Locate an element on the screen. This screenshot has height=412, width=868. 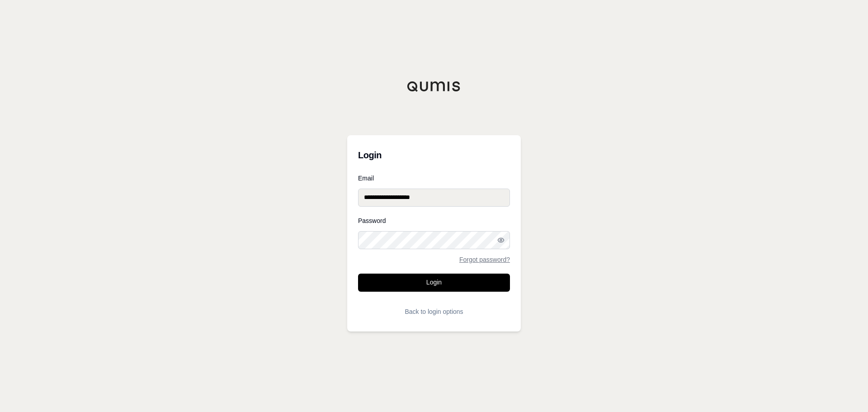
button: Login is located at coordinates (434, 283).